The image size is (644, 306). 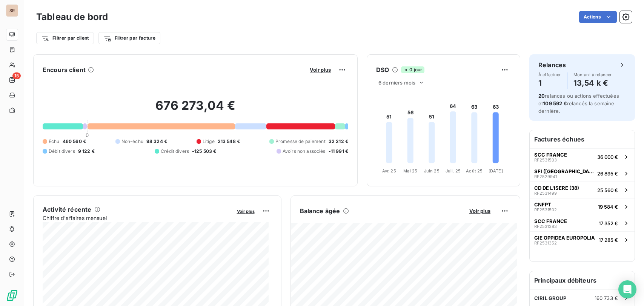 I want to click on span: RF2531503, so click(x=546, y=160).